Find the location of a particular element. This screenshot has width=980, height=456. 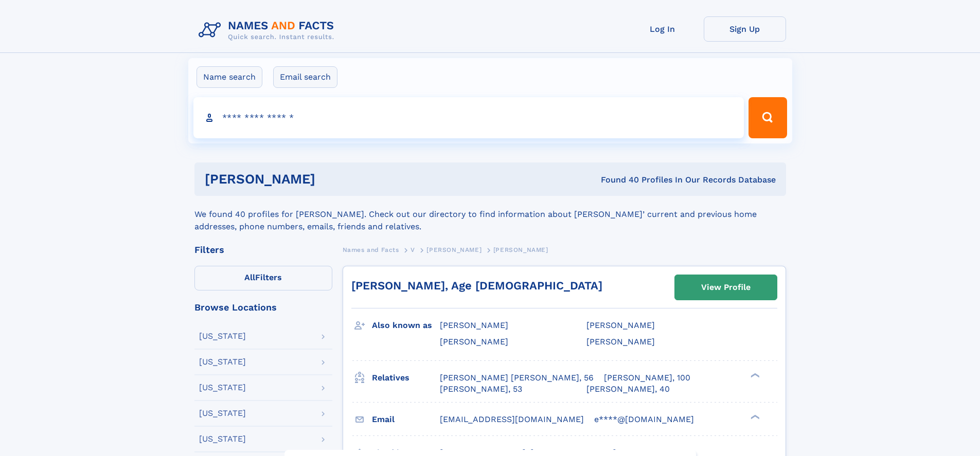

a: Sign Up is located at coordinates (745, 29).